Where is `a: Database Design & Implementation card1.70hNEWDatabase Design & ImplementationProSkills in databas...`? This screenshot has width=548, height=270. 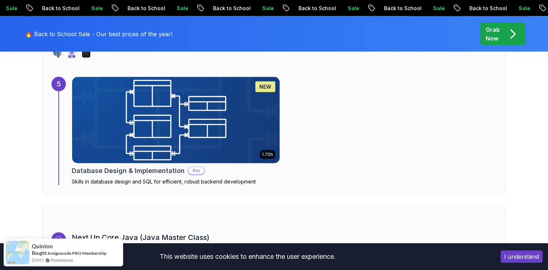 a: Database Design & Implementation card1.70hNEWDatabase Design & ImplementationProSkills in databas... is located at coordinates (176, 131).